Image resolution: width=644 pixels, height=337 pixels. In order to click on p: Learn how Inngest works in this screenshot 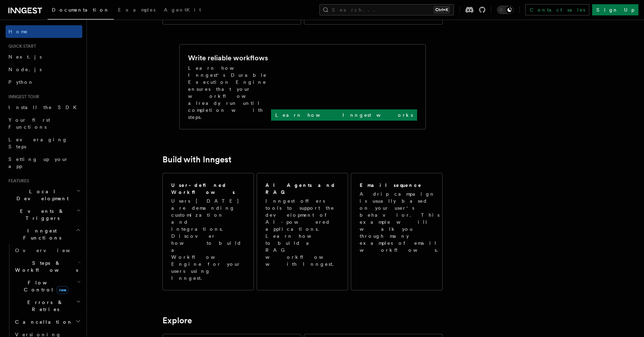, I will do `click(344, 115)`.